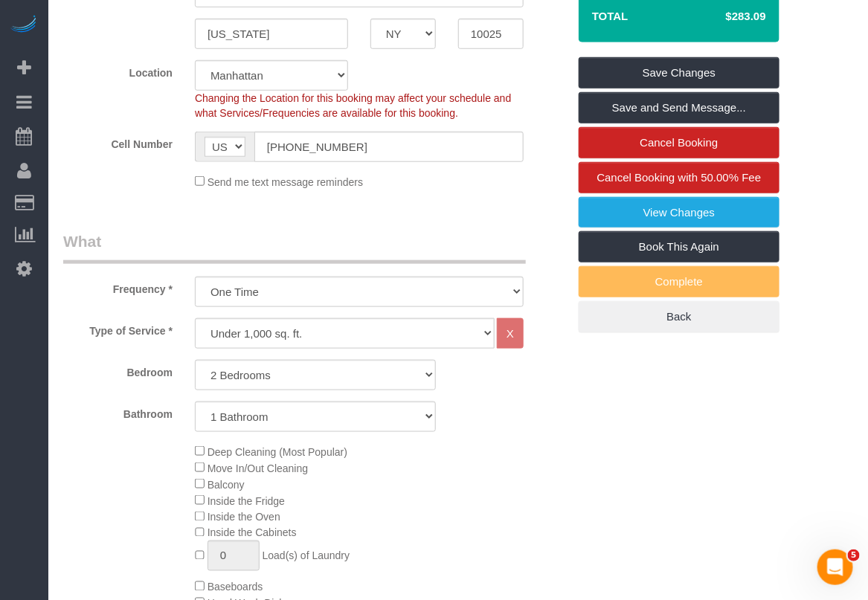 This screenshot has height=600, width=868. What do you see at coordinates (117, 70) in the screenshot?
I see `label: Location` at bounding box center [117, 70].